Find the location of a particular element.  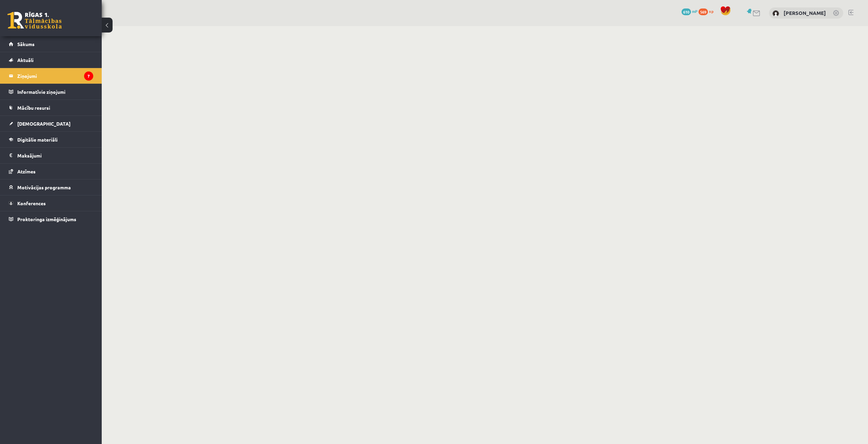

span: Motivācijas programma is located at coordinates (44, 187).